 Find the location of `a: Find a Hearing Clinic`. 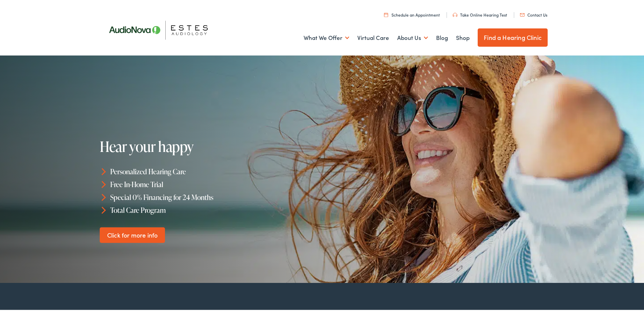

a: Find a Hearing Clinic is located at coordinates (513, 37).